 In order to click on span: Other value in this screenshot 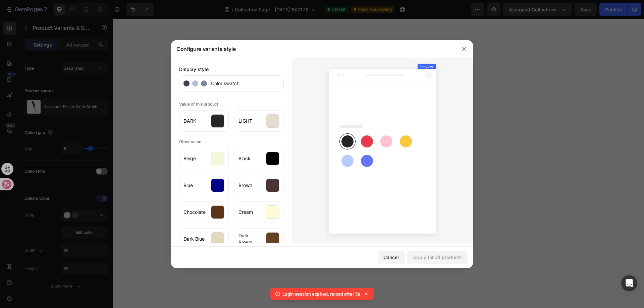, I will do `click(190, 141)`.